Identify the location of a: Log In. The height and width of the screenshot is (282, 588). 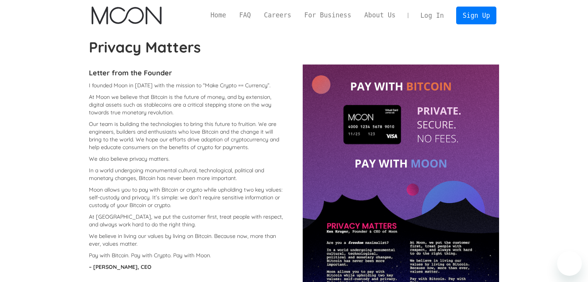
(432, 15).